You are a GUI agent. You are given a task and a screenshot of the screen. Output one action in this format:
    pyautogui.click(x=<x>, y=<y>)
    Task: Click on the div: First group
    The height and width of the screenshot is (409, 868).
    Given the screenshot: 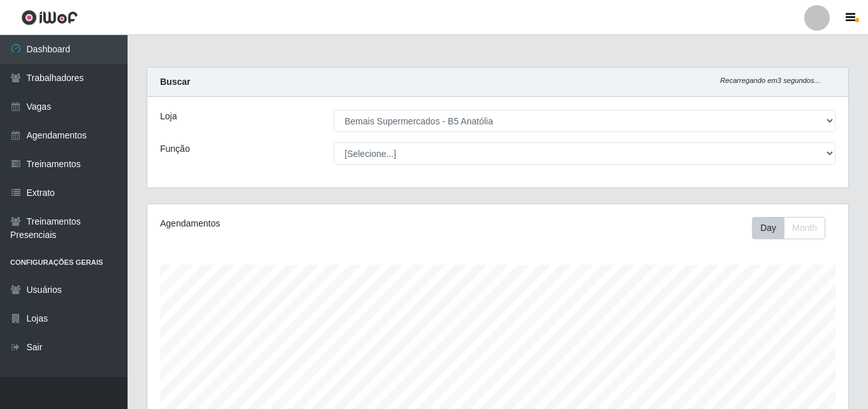 What is the action you would take?
    pyautogui.click(x=788, y=228)
    